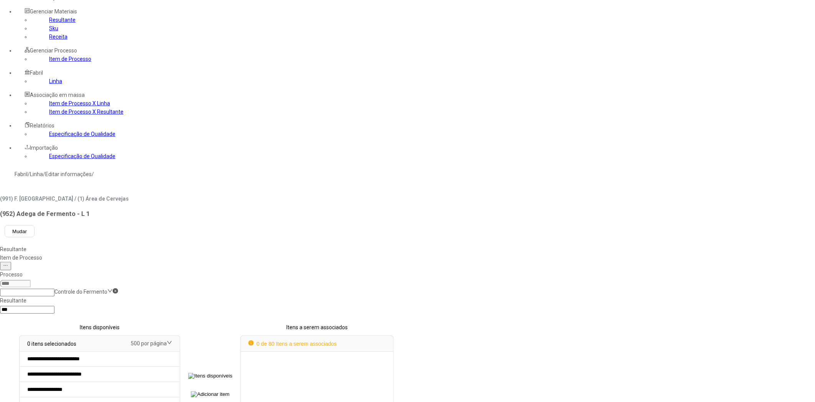 This screenshot has width=815, height=402. I want to click on p: Itens disponíveis, so click(100, 328).